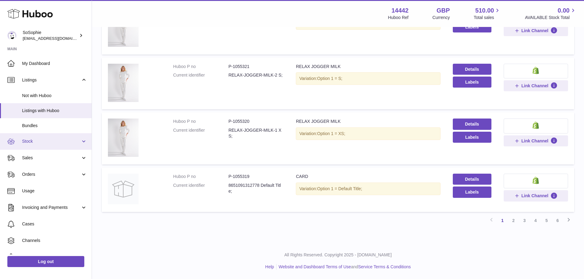 The height and width of the screenshot is (279, 584). What do you see at coordinates (400, 10) in the screenshot?
I see `strong: 14442` at bounding box center [400, 10].